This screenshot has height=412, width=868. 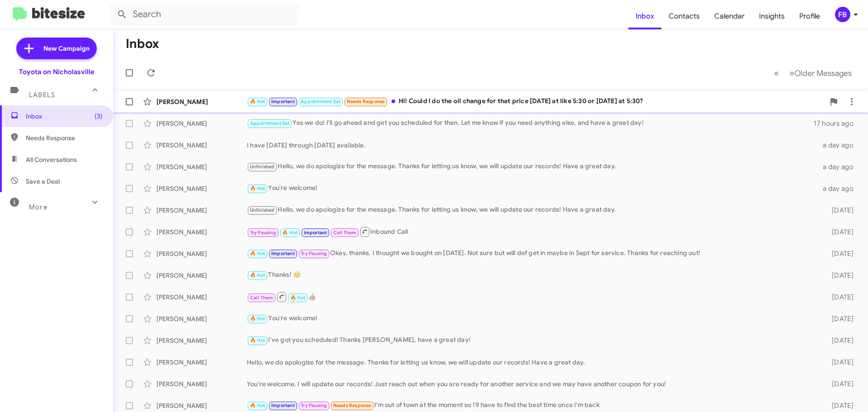 I want to click on button: Next, so click(x=821, y=72).